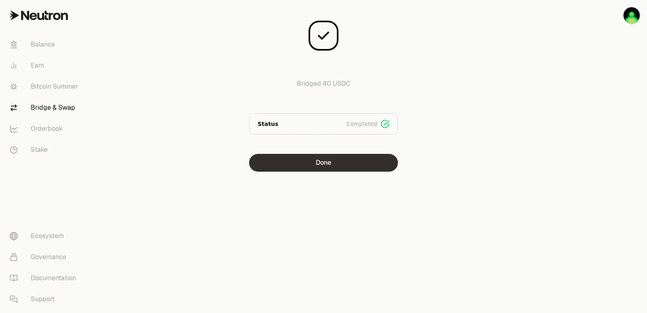 This screenshot has width=647, height=313. What do you see at coordinates (45, 108) in the screenshot?
I see `a: Bridge & Swap` at bounding box center [45, 108].